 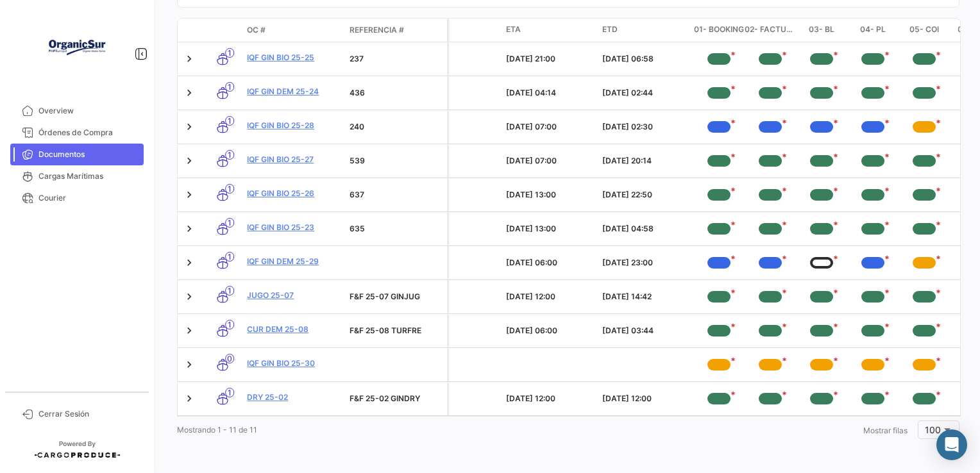 What do you see at coordinates (77, 48) in the screenshot?
I see `img: Logo+OrganicSur.png` at bounding box center [77, 48].